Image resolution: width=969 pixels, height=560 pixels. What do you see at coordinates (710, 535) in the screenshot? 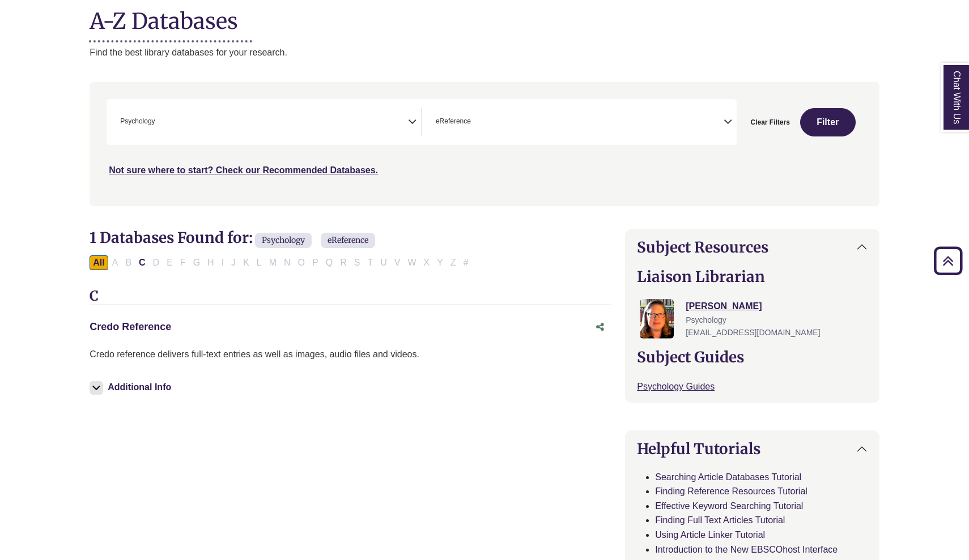
I see `a: Using Article Linker Tutorial` at bounding box center [710, 535].